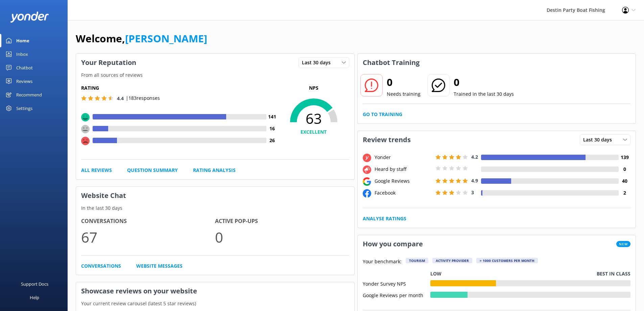 Image resolution: width=644 pixels, height=311 pixels. I want to click on p: Needs training, so click(403, 94).